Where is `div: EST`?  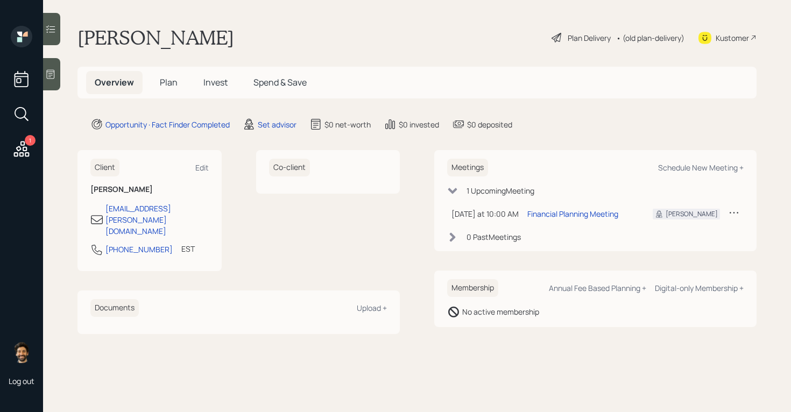
div: EST is located at coordinates (188, 249).